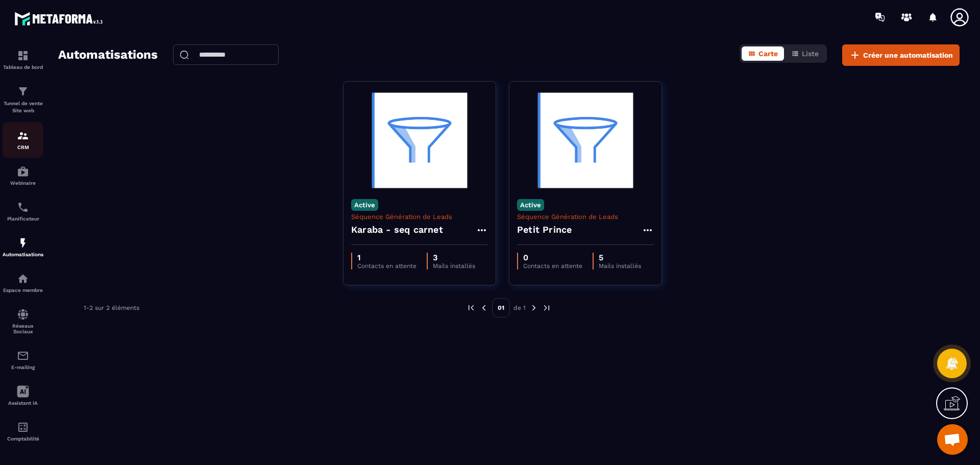 The height and width of the screenshot is (465, 980). What do you see at coordinates (108, 55) in the screenshot?
I see `h2: Automatisations` at bounding box center [108, 55].